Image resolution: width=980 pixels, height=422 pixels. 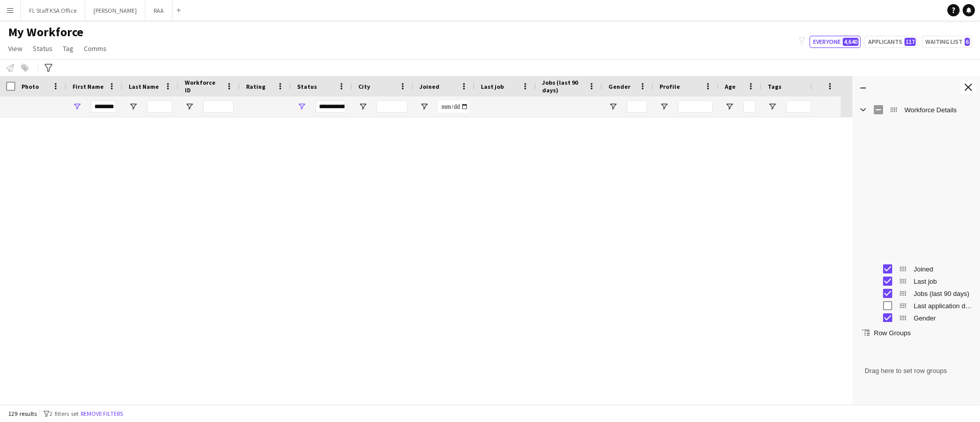 I want to click on button: Remove filters, so click(x=102, y=414).